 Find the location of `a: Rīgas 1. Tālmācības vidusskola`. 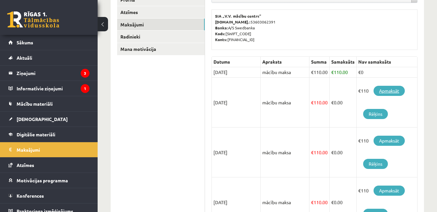

a: Rīgas 1. Tālmācības vidusskola is located at coordinates (33, 20).